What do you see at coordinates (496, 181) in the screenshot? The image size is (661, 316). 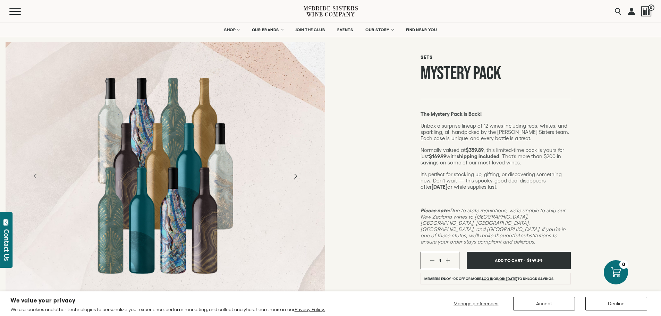 I see `p: It’s perfect for stocking up, gifting, or discovering something new. Don’t wait — this spooky-goo...` at bounding box center [496, 181].